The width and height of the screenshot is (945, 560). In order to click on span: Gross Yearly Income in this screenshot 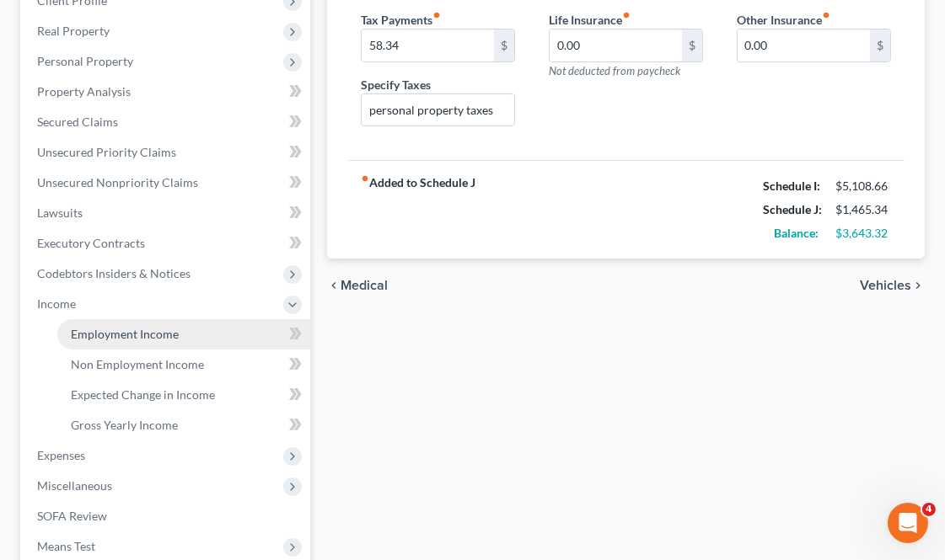, I will do `click(124, 425)`.